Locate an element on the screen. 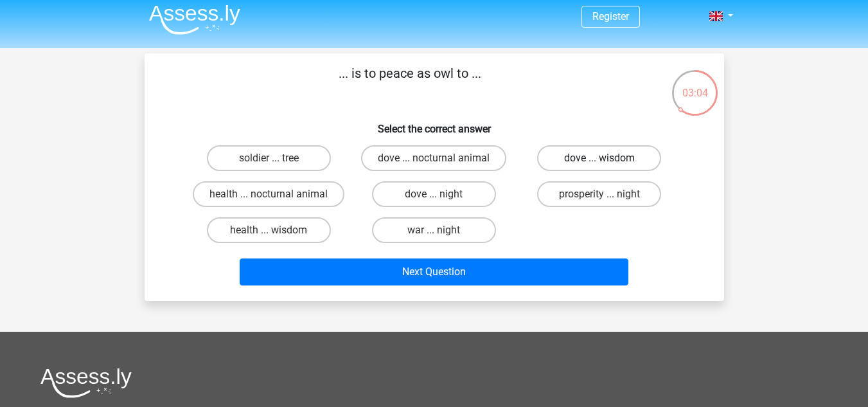  label: war ... night is located at coordinates (434, 230).